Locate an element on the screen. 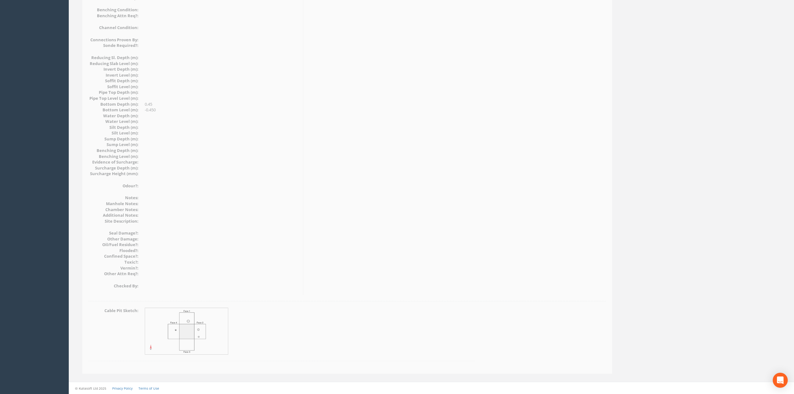  dt: Invert Depth (m): is located at coordinates (108, 69).